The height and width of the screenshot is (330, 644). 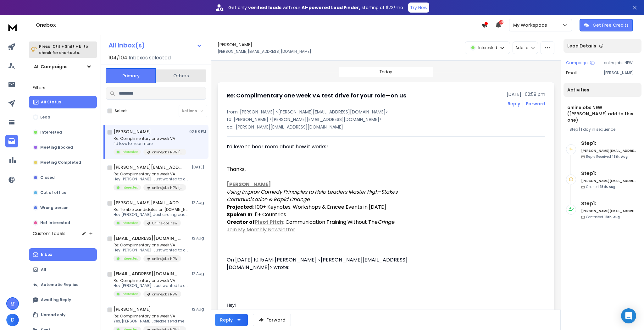 What do you see at coordinates (164, 223) in the screenshot?
I see `p: Onlinejobs new` at bounding box center [164, 223].